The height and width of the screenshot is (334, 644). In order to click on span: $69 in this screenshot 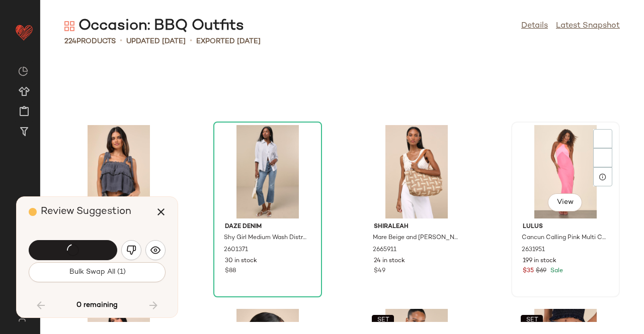, I will do `click(541, 272)`.